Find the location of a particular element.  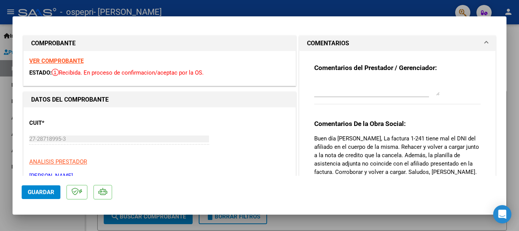

h1: COMENTARIOS is located at coordinates (328, 43).